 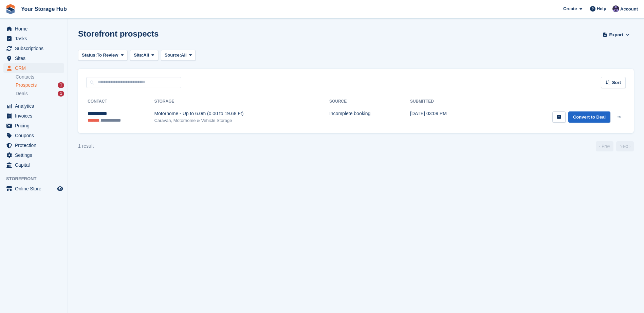 I want to click on a: Previous, so click(x=604, y=147).